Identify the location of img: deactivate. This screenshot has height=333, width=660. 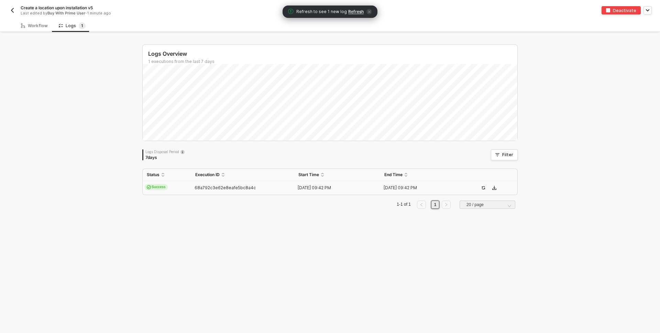
(608, 10).